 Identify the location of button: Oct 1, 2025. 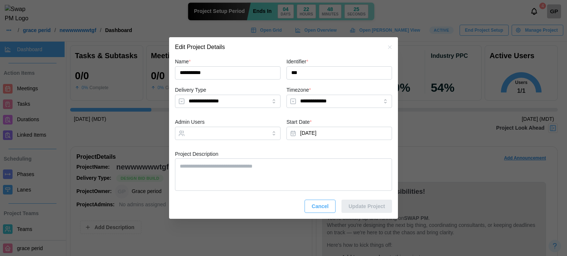
(339, 134).